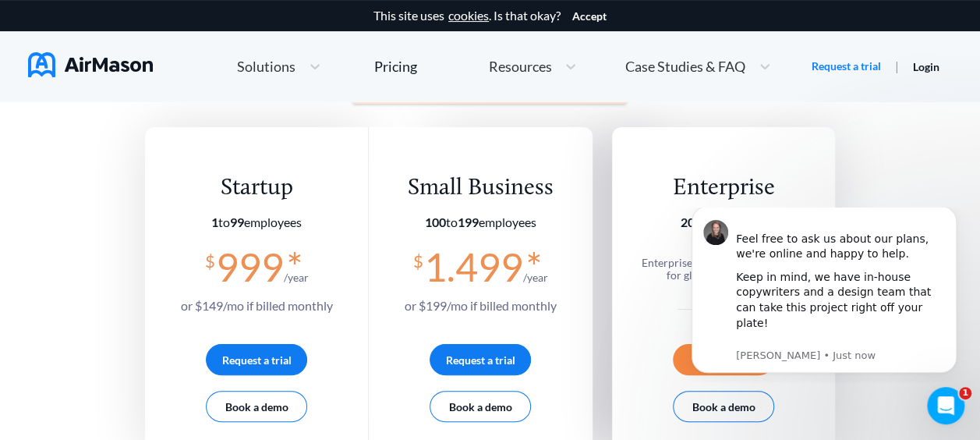 This screenshot has width=980, height=440. Describe the element at coordinates (90, 65) in the screenshot. I see `img: AirMason Logo` at that location.